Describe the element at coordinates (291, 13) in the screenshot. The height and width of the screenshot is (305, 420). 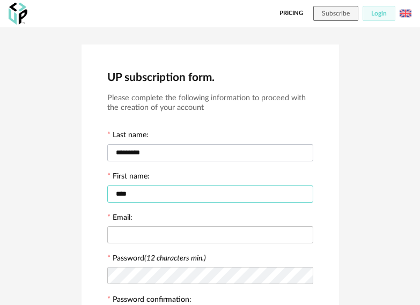
I see `a: Pricing` at that location.